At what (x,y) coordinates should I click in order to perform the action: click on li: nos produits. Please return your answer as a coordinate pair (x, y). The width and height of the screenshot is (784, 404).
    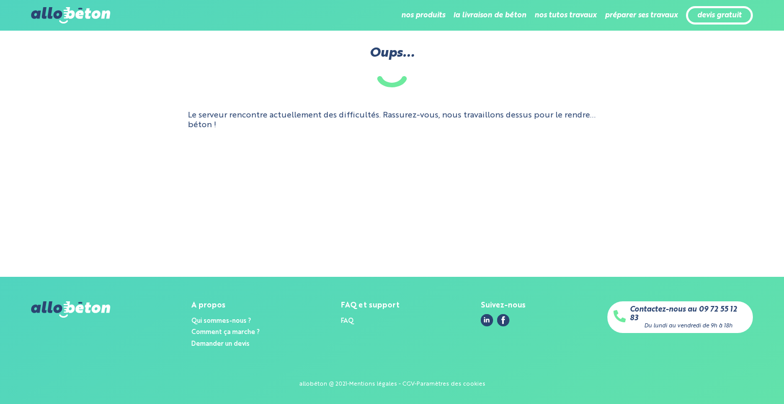
    Looking at the image, I should click on (423, 15).